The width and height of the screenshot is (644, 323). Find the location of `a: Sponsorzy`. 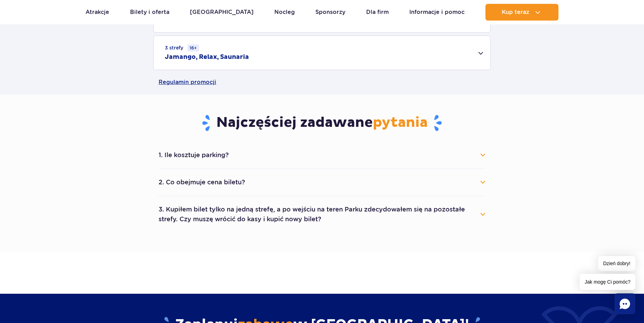

a: Sponsorzy is located at coordinates (330, 12).